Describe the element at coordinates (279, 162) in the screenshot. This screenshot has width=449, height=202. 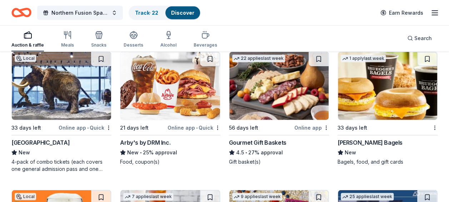
I see `div: Gift basket(s)` at that location.